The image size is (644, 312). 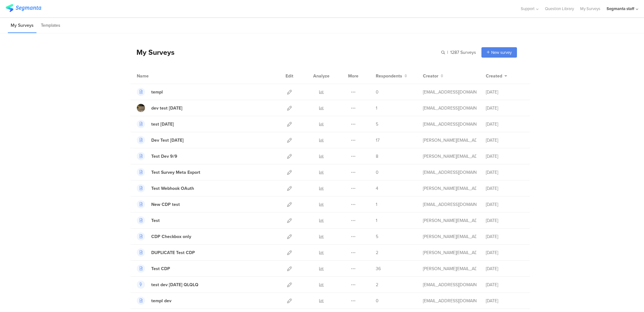 I want to click on div: Test Dev 9/9, so click(x=164, y=156).